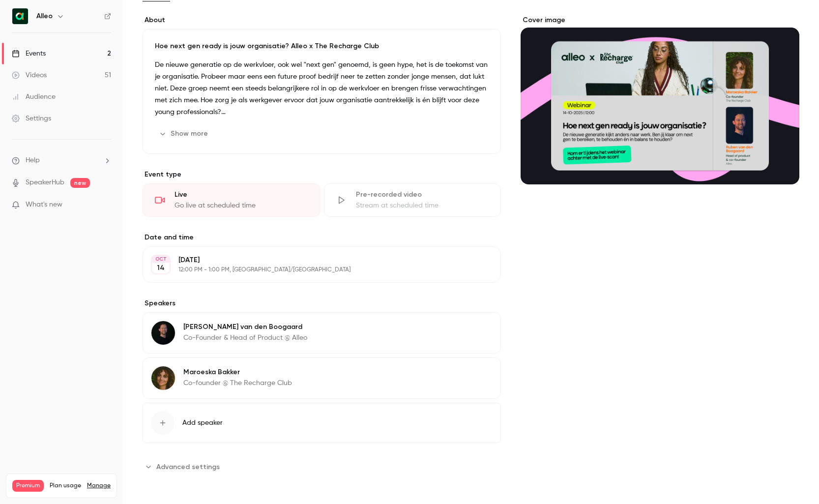 This screenshot has height=504, width=819. Describe the element at coordinates (321, 237) in the screenshot. I see `label: Date and time` at that location.